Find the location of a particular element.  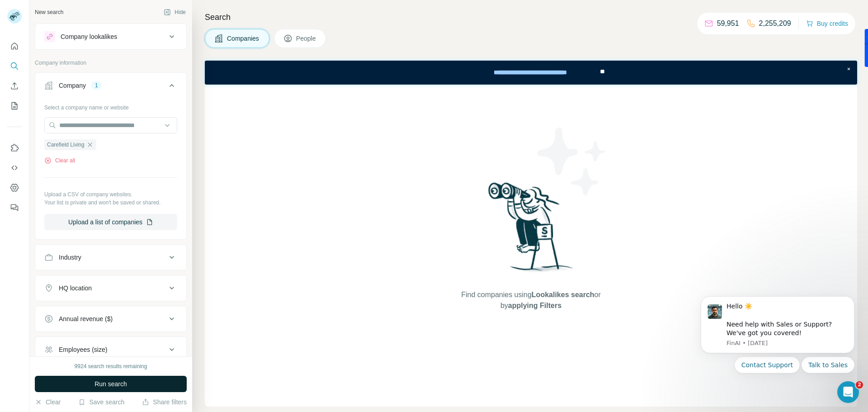

span: 2 is located at coordinates (860, 384).